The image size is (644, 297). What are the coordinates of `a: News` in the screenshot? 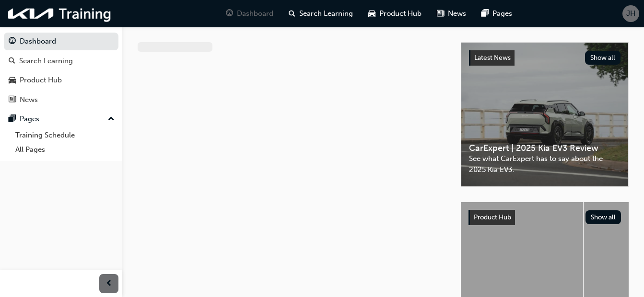 It's located at (61, 100).